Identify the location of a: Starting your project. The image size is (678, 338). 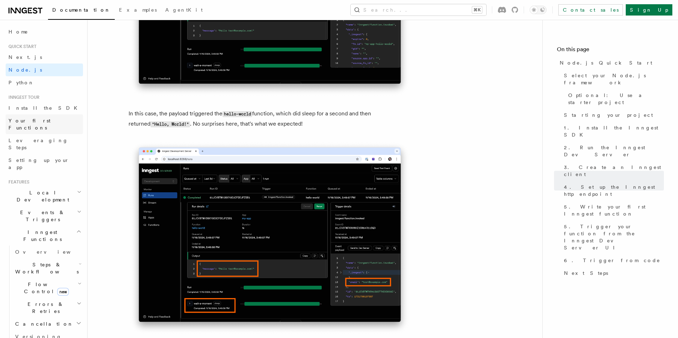
(612, 115).